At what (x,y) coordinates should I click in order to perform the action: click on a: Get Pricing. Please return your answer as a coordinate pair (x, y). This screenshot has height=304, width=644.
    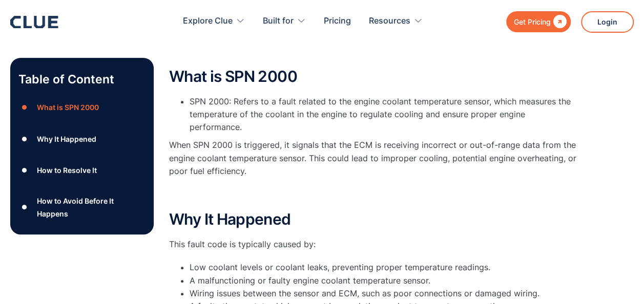
    Looking at the image, I should click on (539, 21).